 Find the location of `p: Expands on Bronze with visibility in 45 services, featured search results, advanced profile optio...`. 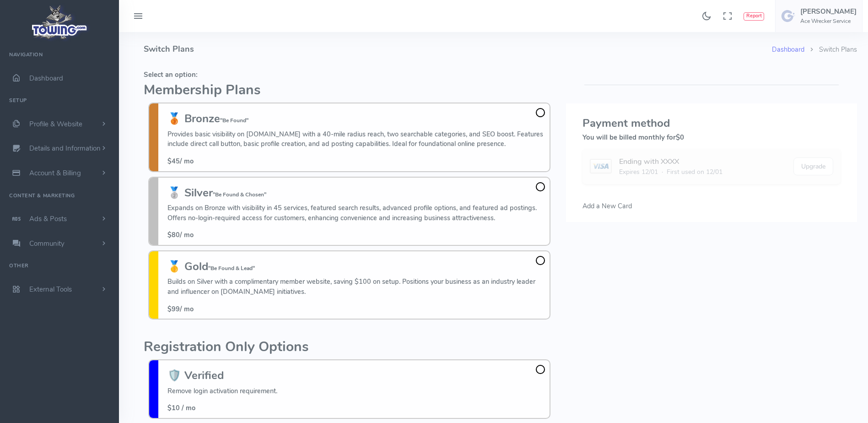

p: Expands on Bronze with visibility in 45 services, featured search results, advanced profile optio... is located at coordinates (356, 213).